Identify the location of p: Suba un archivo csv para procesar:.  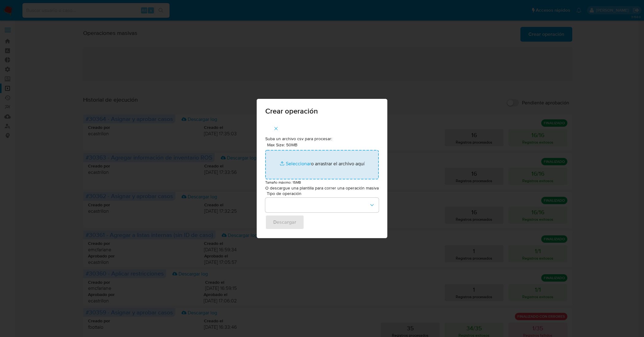
(322, 139).